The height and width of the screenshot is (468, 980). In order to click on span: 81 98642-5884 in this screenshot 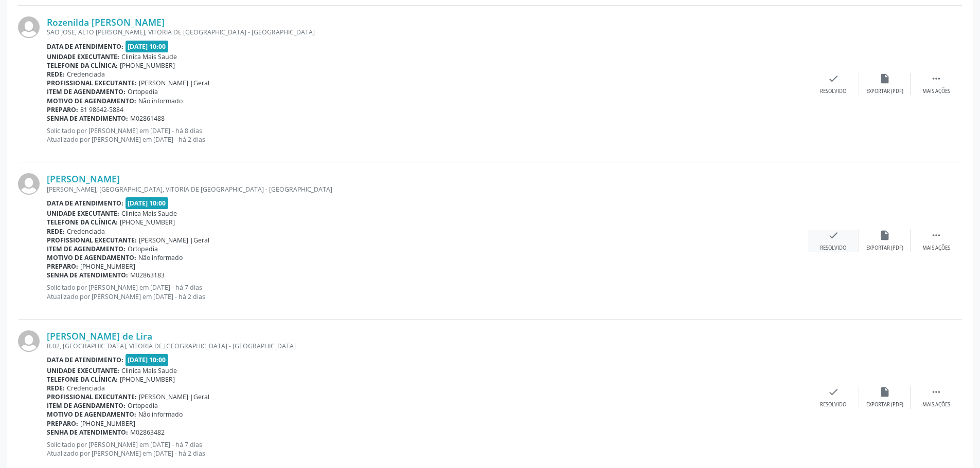, I will do `click(102, 109)`.